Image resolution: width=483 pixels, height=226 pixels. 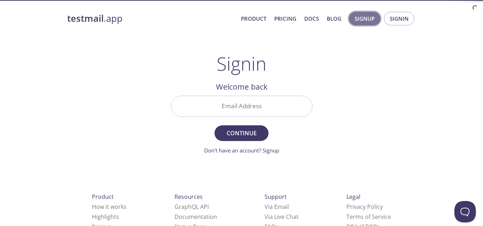 I want to click on a: Via Live Chat, so click(x=281, y=217).